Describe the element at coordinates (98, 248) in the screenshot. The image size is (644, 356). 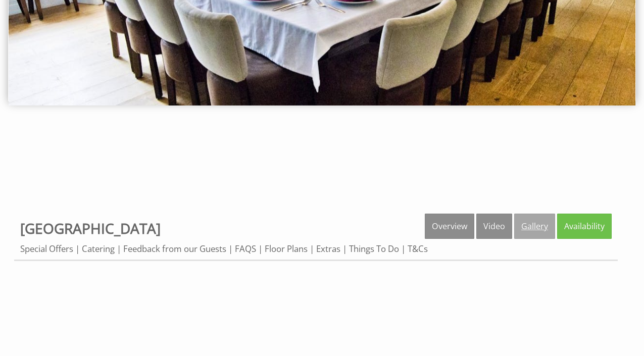
I see `a: Catering` at that location.